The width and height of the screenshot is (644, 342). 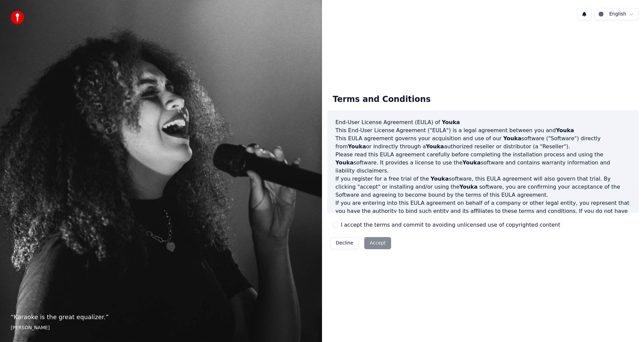 I want to click on label: I accept the terms and commit to avoiding unlicensed use of copyrighted content, so click(x=451, y=225).